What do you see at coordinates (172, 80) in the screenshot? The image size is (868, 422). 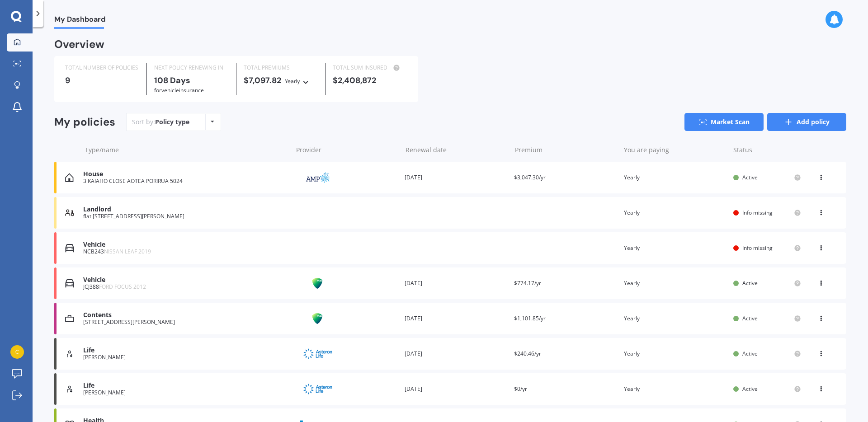 I see `b: 108 Days` at bounding box center [172, 80].